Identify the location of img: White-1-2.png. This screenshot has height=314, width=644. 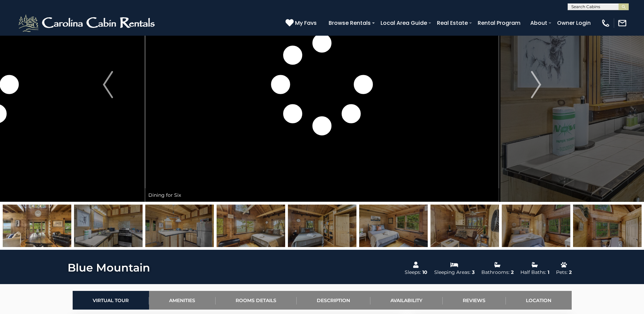
(88, 23).